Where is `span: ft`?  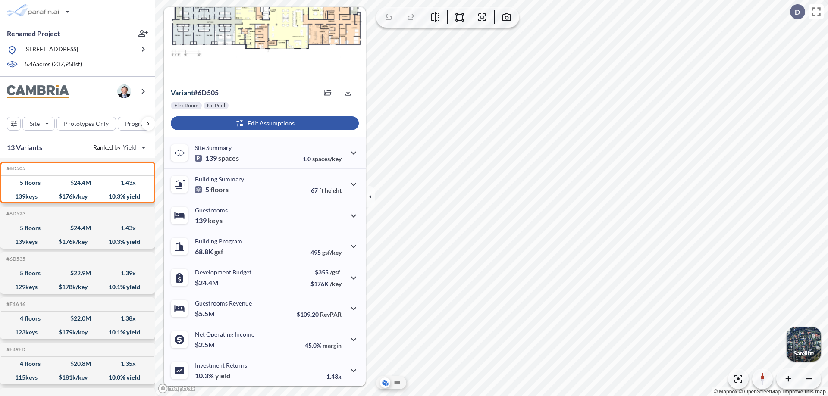
span: ft is located at coordinates (321, 190).